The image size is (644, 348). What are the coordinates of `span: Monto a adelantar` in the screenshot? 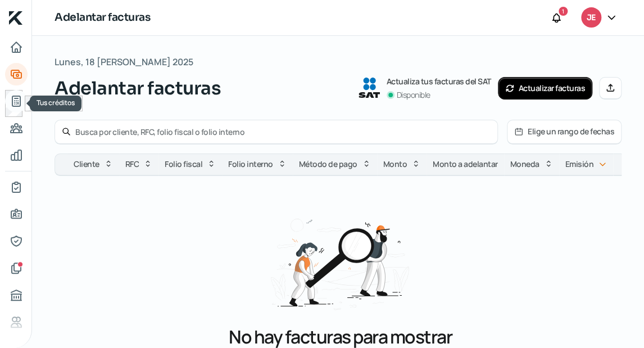 It's located at (465, 164).